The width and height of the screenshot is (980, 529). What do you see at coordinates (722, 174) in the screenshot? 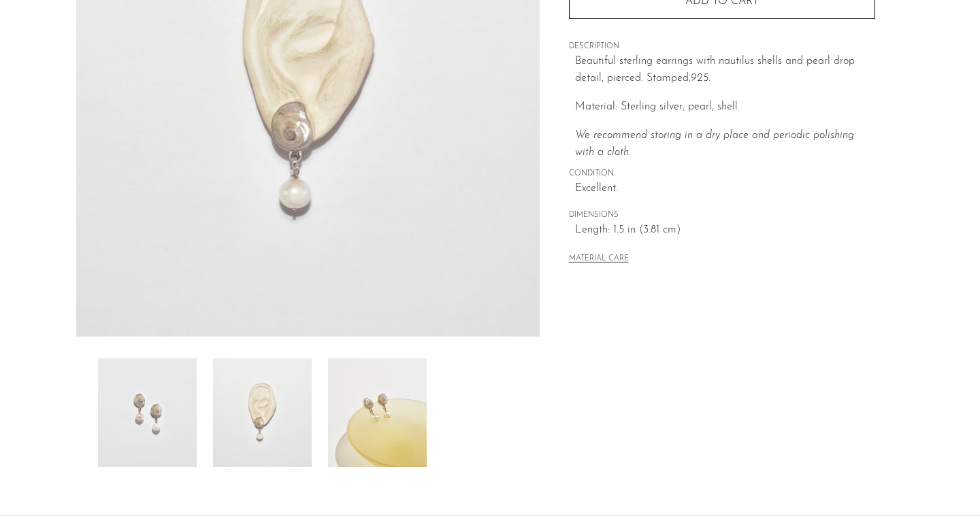
I see `span: CONDITION` at bounding box center [722, 174].